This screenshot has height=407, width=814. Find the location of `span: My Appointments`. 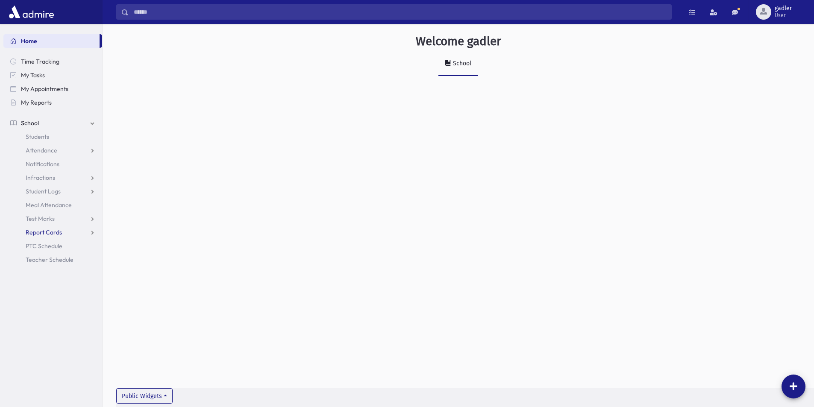

span: My Appointments is located at coordinates (44, 89).